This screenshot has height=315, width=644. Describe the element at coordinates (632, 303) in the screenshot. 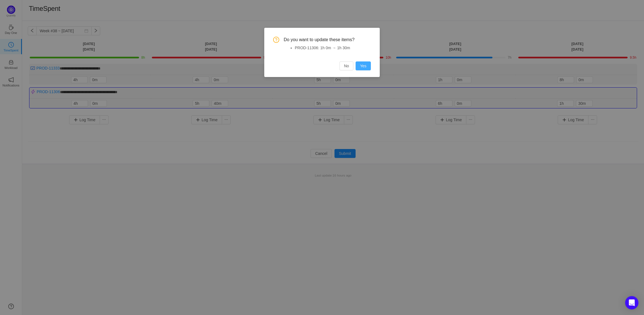

I see `div: Open Intercom Messenger` at that location.